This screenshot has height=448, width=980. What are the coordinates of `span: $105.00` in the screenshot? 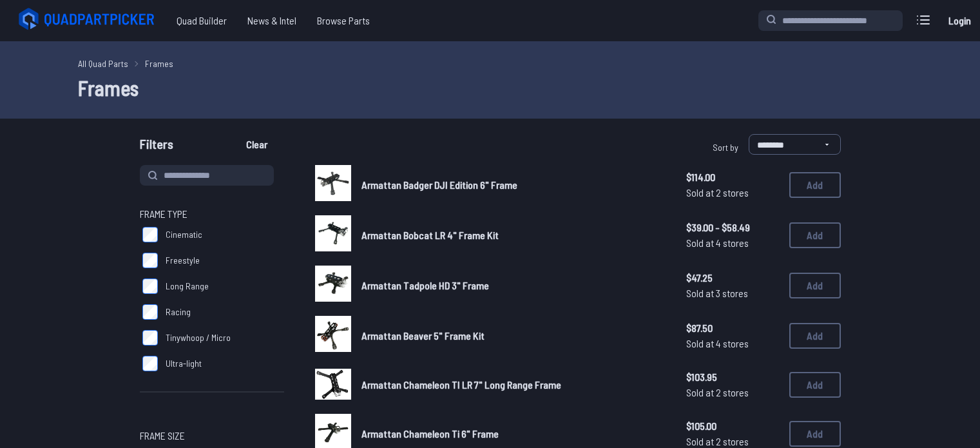 It's located at (733, 426).